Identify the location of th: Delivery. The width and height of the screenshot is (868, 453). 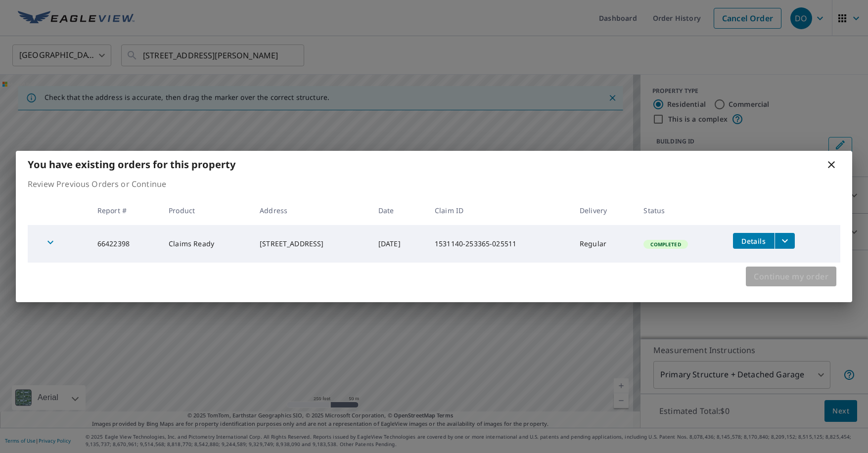
(604, 210).